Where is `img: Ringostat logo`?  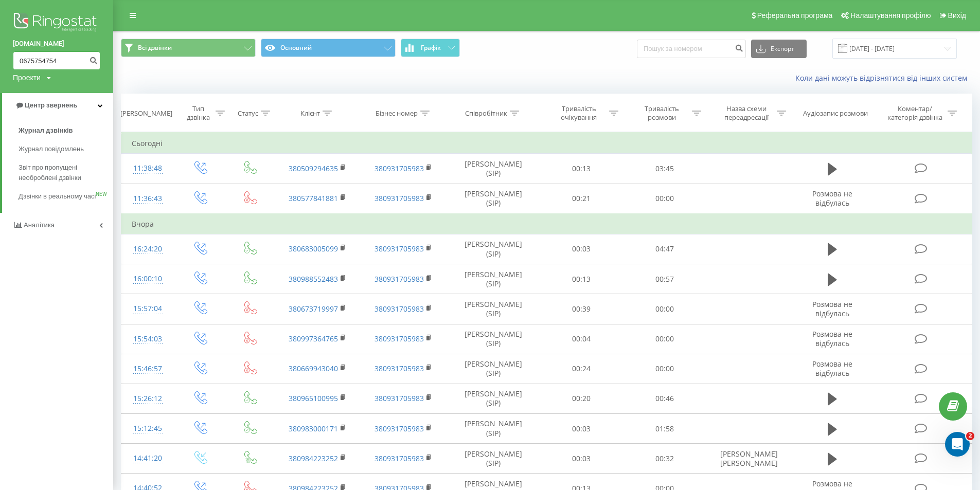
img: Ringostat logo is located at coordinates (57, 23).